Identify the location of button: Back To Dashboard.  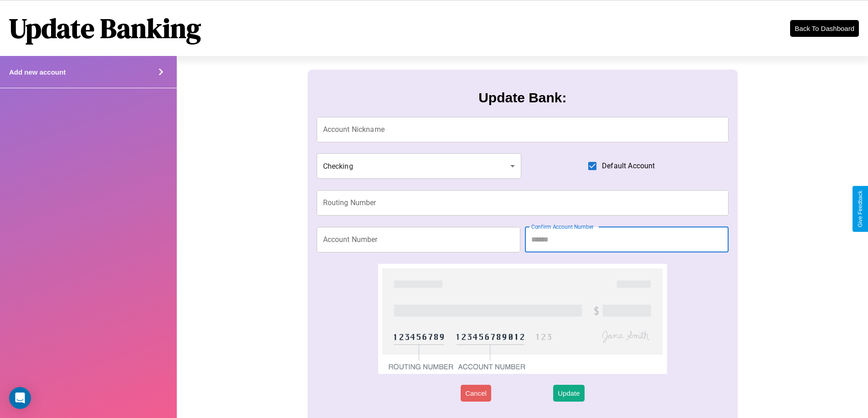
(825, 29).